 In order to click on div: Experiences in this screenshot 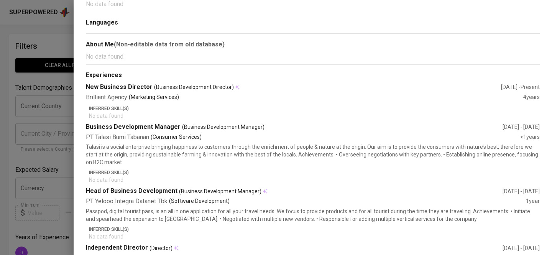, I will do `click(313, 75)`.